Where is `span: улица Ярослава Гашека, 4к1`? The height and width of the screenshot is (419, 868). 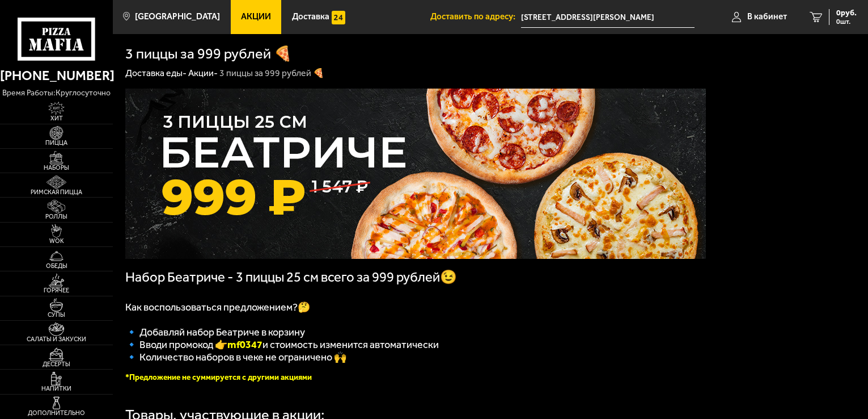 span: улица Ярослава Гашека, 4к1 is located at coordinates (608, 17).